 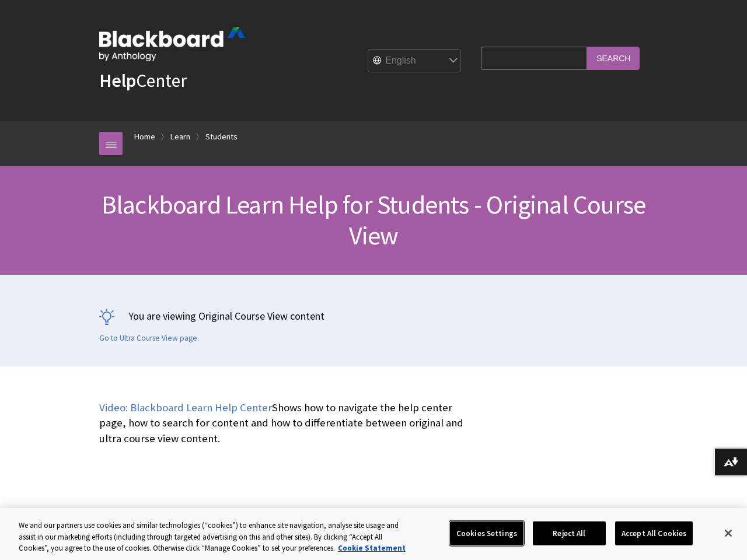 What do you see at coordinates (654, 533) in the screenshot?
I see `button: Accept All Cookies` at bounding box center [654, 533].